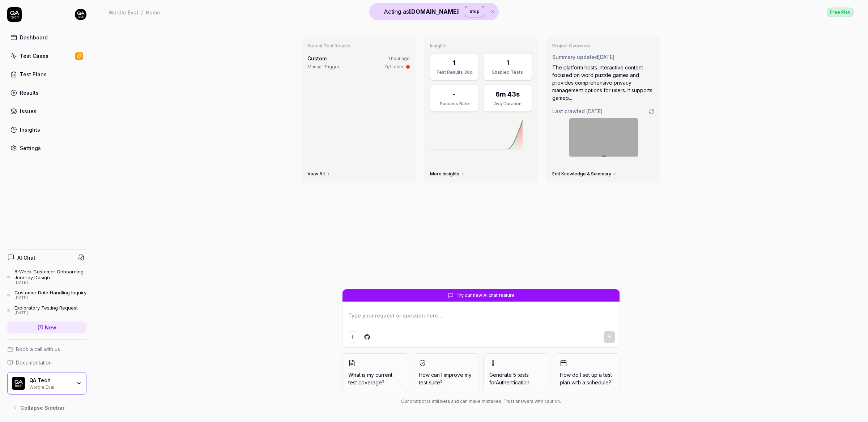  What do you see at coordinates (840, 13) in the screenshot?
I see `div: Free Plan` at bounding box center [840, 13].